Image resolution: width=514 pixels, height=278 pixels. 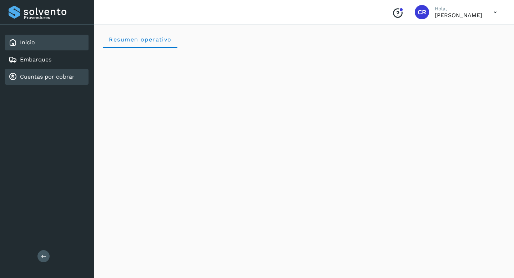 What do you see at coordinates (47, 76) in the screenshot?
I see `a: Cuentas por cobrar` at bounding box center [47, 76].